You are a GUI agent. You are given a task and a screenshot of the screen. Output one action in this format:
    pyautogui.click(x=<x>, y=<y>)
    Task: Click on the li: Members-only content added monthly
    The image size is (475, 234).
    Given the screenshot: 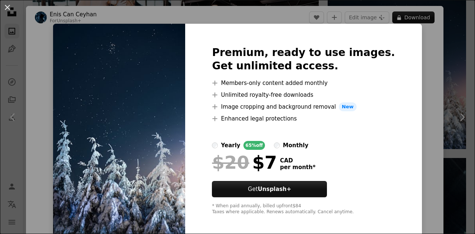 What is the action you would take?
    pyautogui.click(x=303, y=83)
    